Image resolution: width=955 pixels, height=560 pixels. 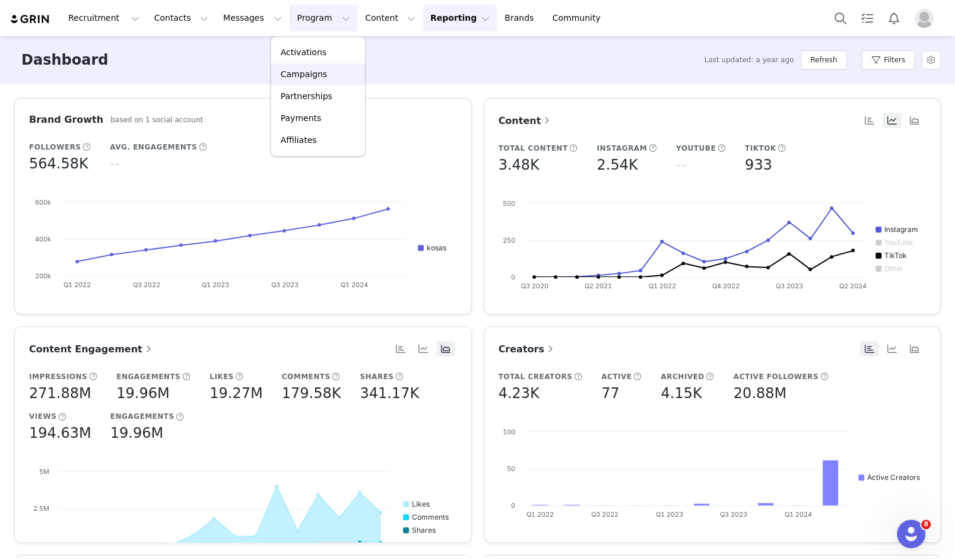 I want to click on text: Shares, so click(x=424, y=530).